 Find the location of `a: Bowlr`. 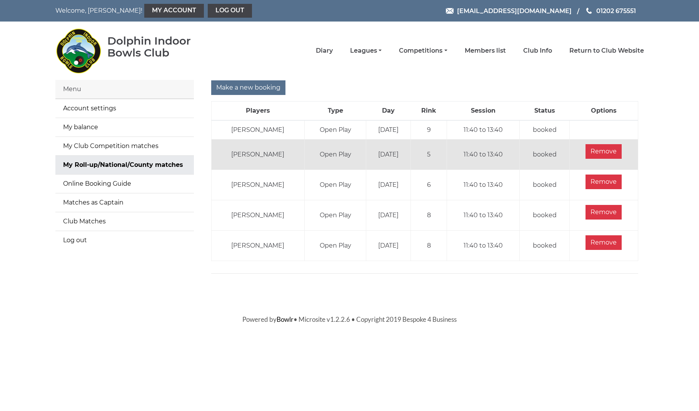

a: Bowlr is located at coordinates (285, 319).